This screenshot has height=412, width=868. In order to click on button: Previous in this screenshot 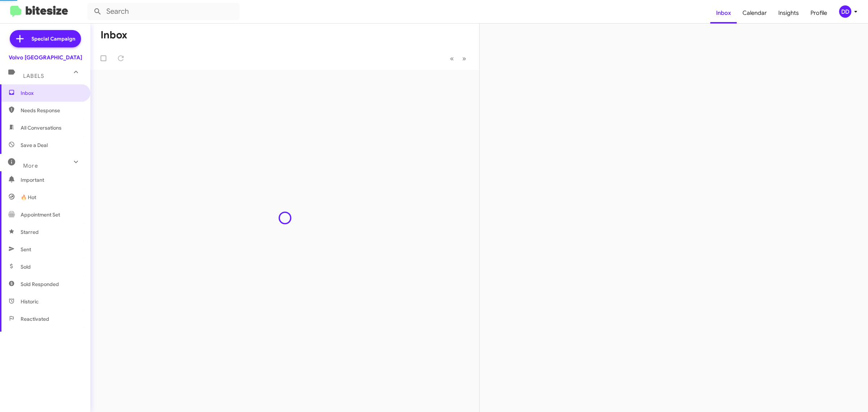, I will do `click(452, 58)`.